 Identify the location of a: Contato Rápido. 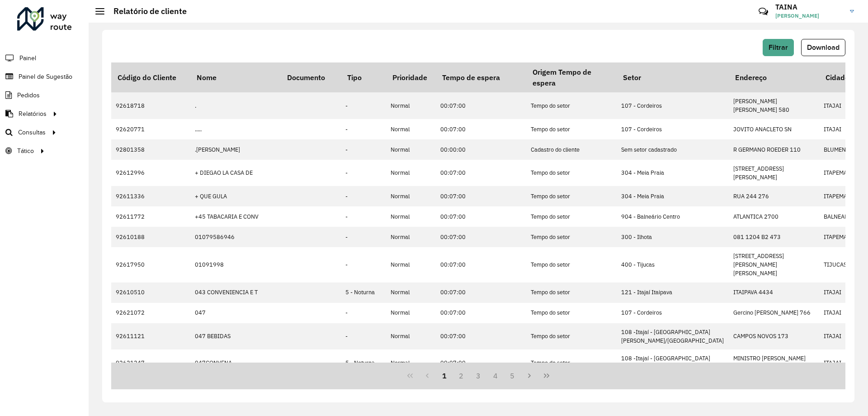
(764, 11).